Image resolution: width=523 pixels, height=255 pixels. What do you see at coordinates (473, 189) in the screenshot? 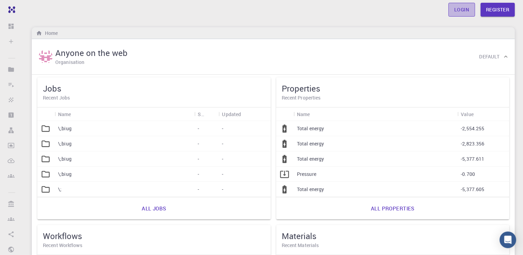
I see `p: -5,377.605` at bounding box center [473, 189].